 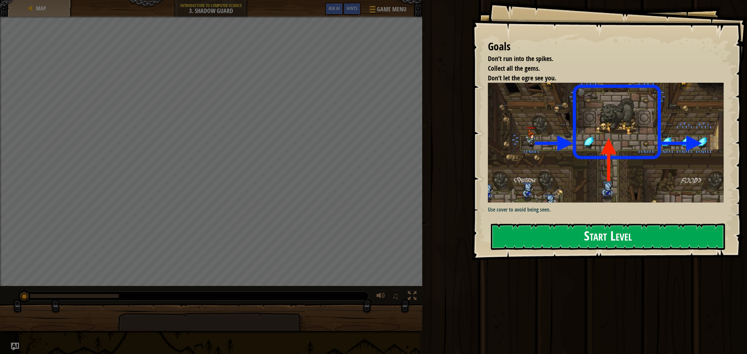 What do you see at coordinates (40, 8) in the screenshot?
I see `a: Map` at bounding box center [40, 8].